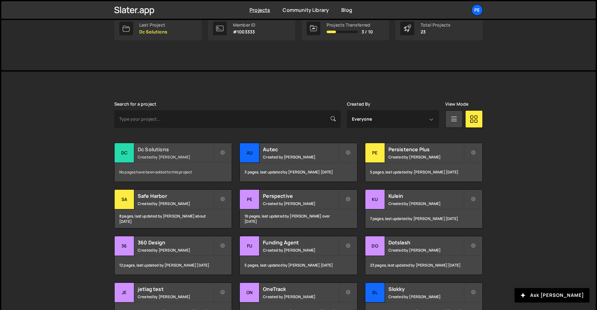  I want to click on a: Projects, so click(260, 10).